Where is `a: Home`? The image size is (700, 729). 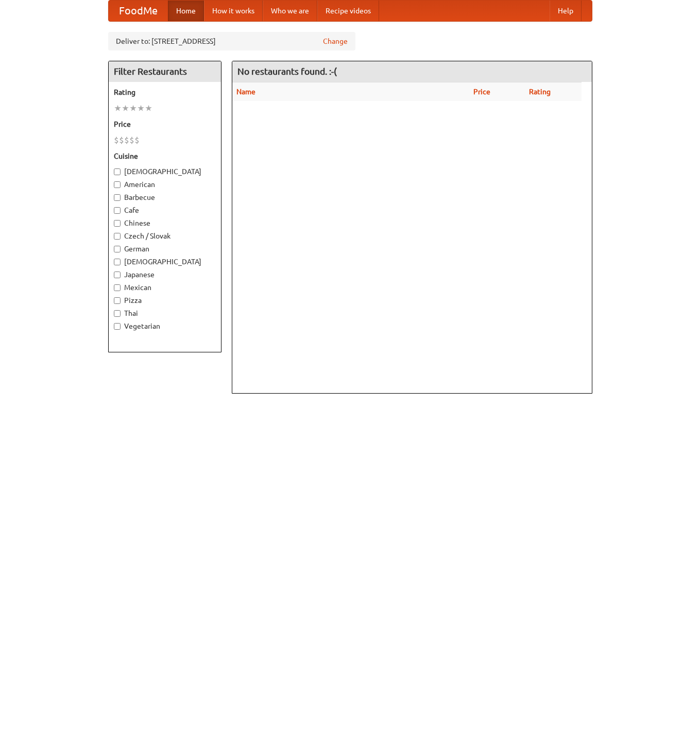 a: Home is located at coordinates (186, 10).